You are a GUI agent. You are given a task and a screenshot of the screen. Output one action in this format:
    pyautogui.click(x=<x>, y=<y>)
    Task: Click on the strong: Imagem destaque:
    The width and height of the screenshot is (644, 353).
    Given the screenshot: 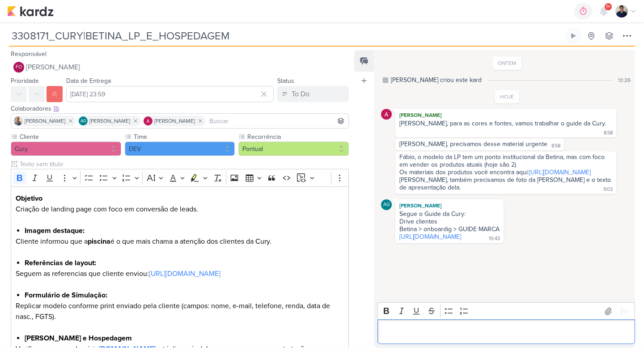 What is the action you would take?
    pyautogui.click(x=54, y=230)
    